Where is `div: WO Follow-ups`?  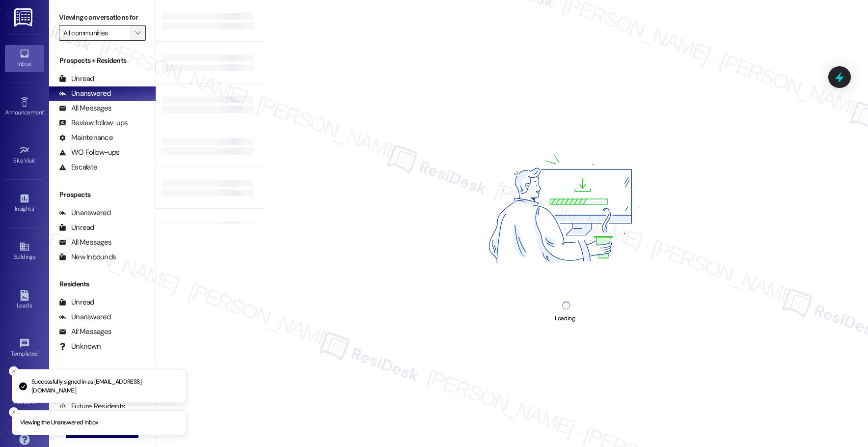 div: WO Follow-ups is located at coordinates (89, 152).